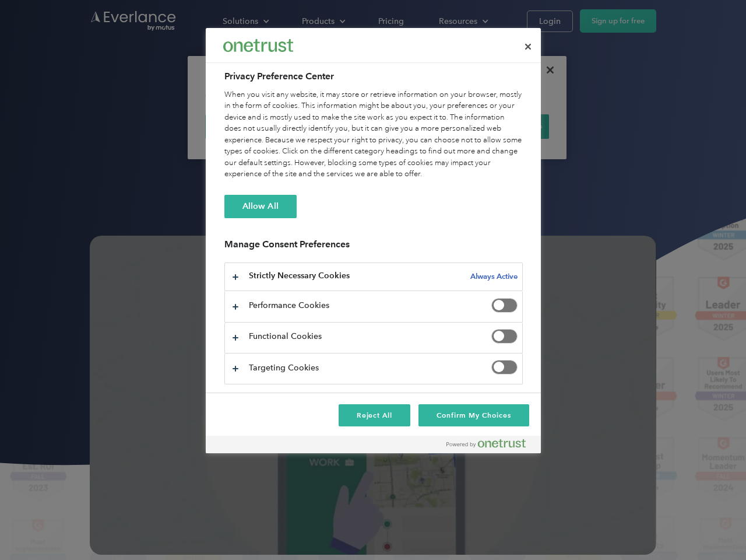 This screenshot has width=746, height=560. Describe the element at coordinates (115, 81) in the screenshot. I see `input: Submit` at that location.